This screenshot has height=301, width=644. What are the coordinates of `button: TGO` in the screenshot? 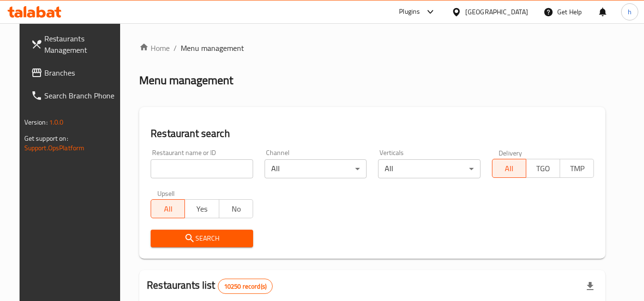 It's located at (543, 168).